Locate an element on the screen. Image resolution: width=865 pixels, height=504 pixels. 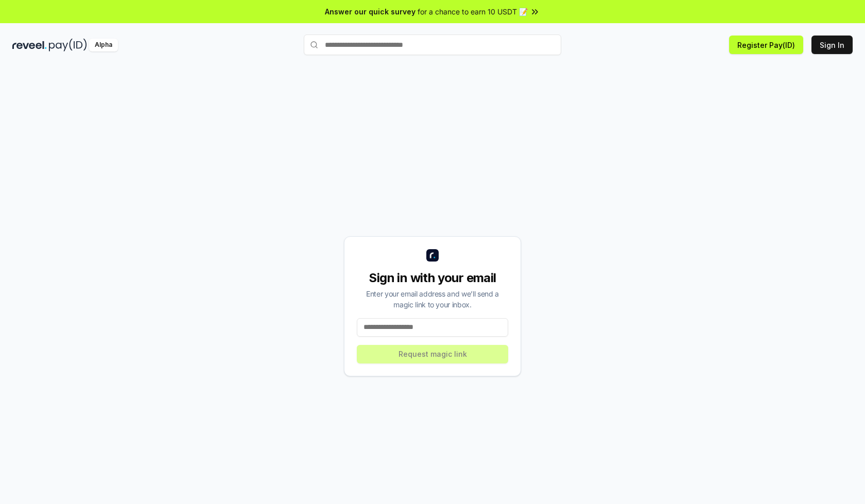
div: Sign in with your email is located at coordinates (432, 278).